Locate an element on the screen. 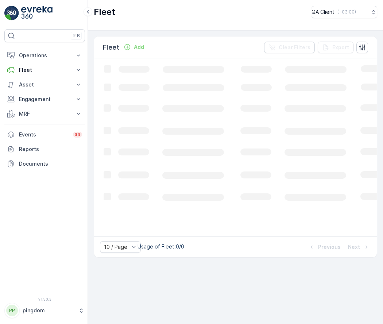 The width and height of the screenshot is (383, 324). a: Documents is located at coordinates (44, 164).